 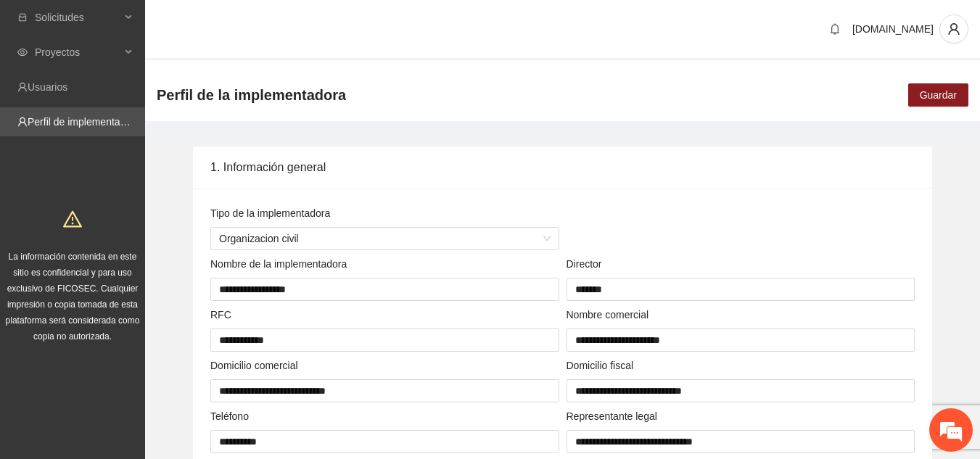 What do you see at coordinates (270, 214) in the screenshot?
I see `label: Tipo de la implementadora` at bounding box center [270, 214].